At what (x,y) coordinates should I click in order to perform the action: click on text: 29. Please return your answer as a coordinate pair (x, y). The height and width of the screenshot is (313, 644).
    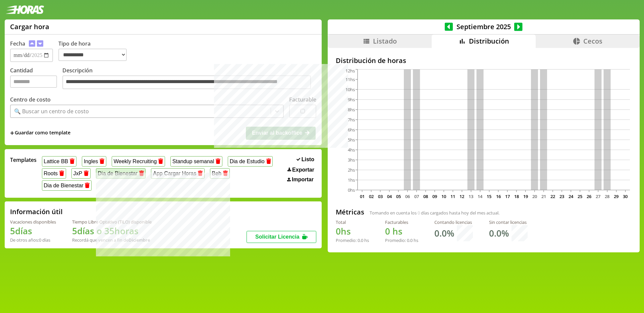
    Looking at the image, I should click on (616, 196).